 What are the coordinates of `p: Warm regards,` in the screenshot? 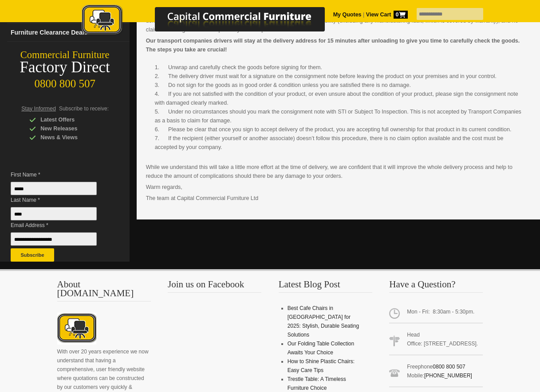 It's located at (338, 187).